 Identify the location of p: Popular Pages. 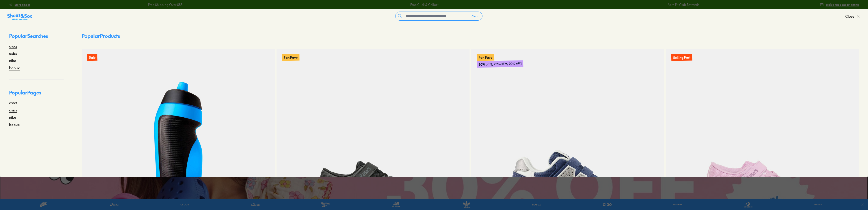
(36, 94).